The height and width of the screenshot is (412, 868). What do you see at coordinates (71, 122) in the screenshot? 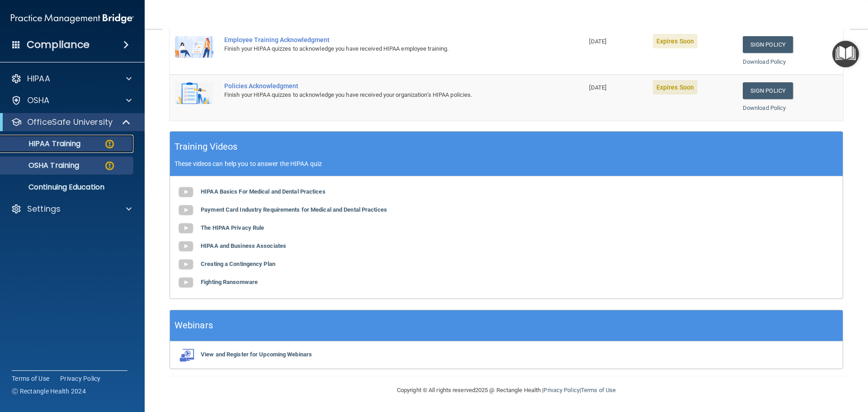
I see `a: OfficeSafe University` at bounding box center [71, 122].